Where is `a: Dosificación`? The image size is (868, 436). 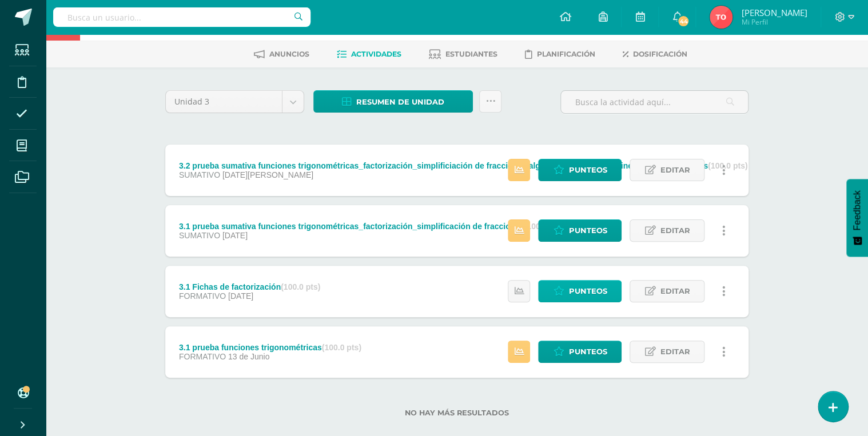 a: Dosificación is located at coordinates (655, 55).